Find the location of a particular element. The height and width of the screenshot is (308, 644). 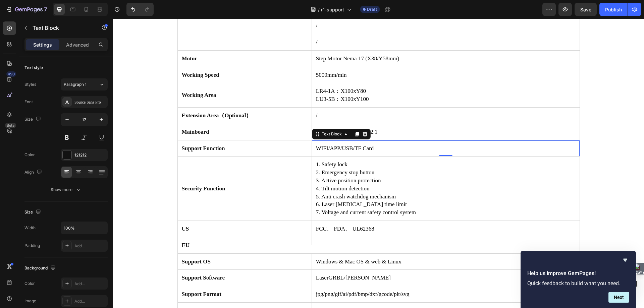

div: Align is located at coordinates (34, 172).